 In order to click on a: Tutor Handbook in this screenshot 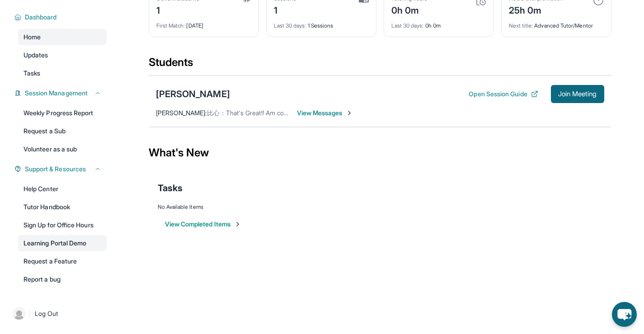, I will do `click(62, 207)`.